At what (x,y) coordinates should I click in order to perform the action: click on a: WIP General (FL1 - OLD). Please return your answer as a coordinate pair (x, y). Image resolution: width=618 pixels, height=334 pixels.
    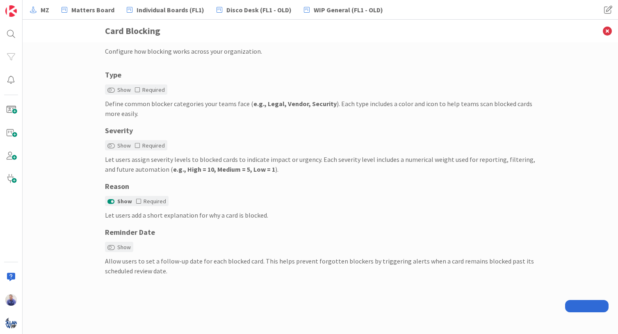
    Looking at the image, I should click on (343, 10).